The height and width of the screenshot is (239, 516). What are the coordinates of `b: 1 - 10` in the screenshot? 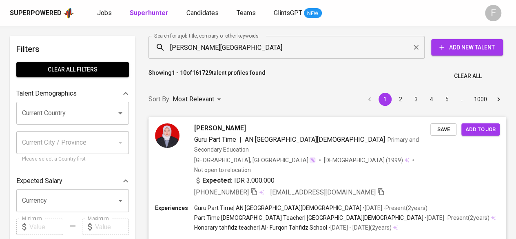 It's located at (179, 73).